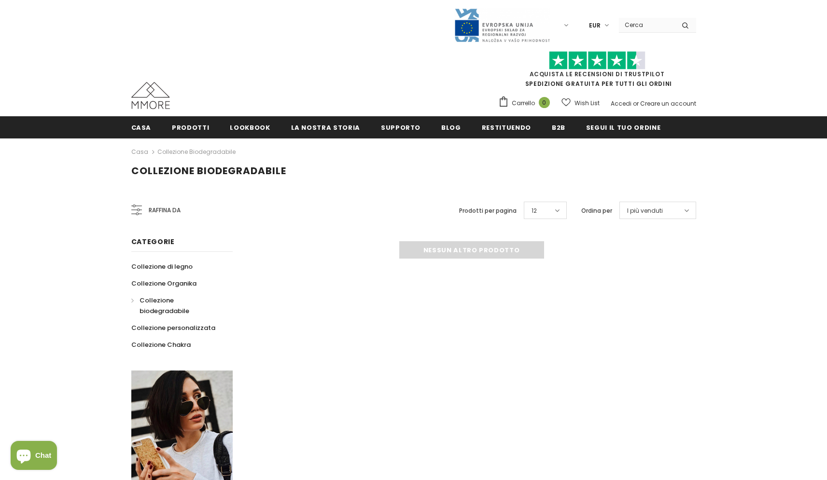 Image resolution: width=827 pixels, height=480 pixels. What do you see at coordinates (488, 211) in the screenshot?
I see `label: Prodotti per pagina` at bounding box center [488, 211].